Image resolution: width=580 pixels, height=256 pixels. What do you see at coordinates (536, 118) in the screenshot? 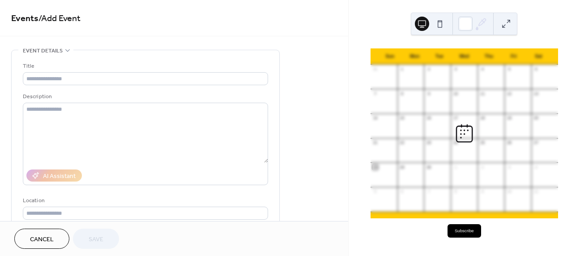
I see `div: 20` at bounding box center [536, 118].